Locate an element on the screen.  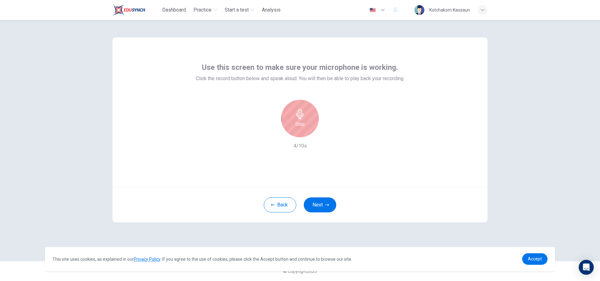
span: Use this screen to make sure your microphone is working. is located at coordinates (300, 67).